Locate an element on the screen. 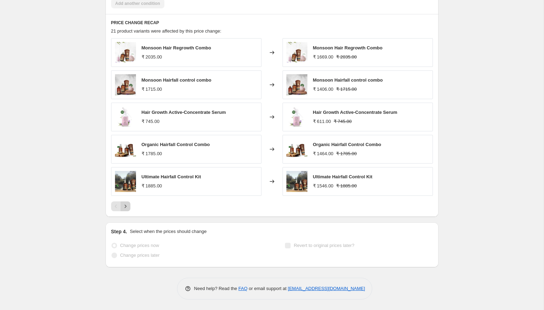 The height and width of the screenshot is (310, 544). div: ₹ 1885.00 is located at coordinates (152, 186).